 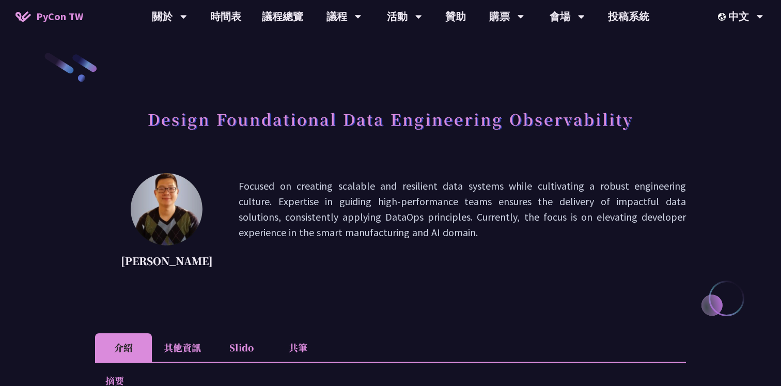 What do you see at coordinates (298, 347) in the screenshot?
I see `li: 共筆` at bounding box center [298, 347].